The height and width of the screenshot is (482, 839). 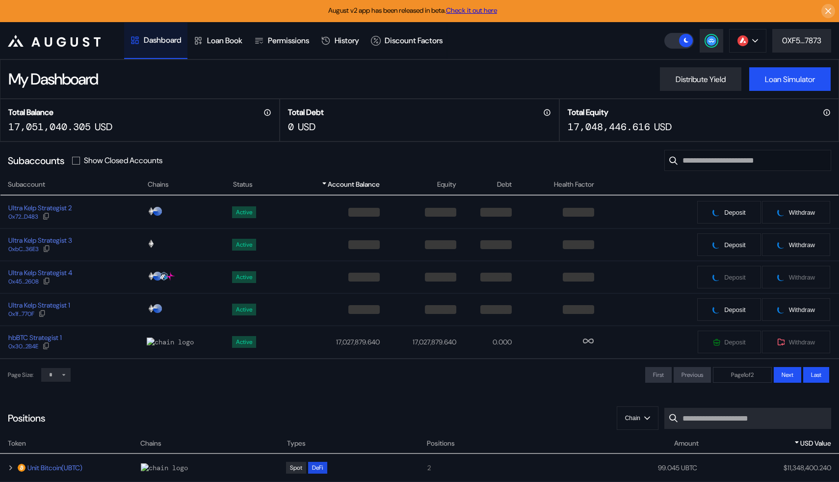 What do you see at coordinates (23, 216) in the screenshot?
I see `div: 0x72...D483` at bounding box center [23, 216].